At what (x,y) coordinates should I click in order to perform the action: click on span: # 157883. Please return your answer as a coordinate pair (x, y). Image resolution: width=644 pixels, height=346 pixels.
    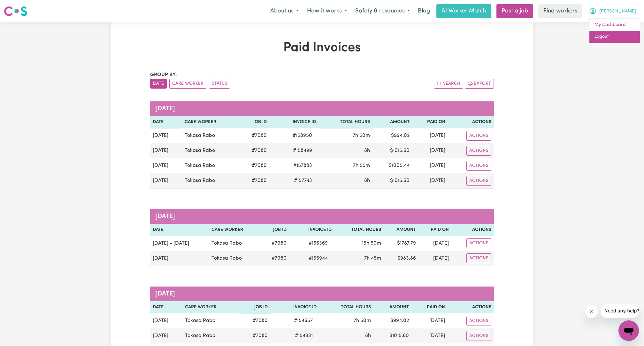
    Looking at the image, I should click on (303, 165).